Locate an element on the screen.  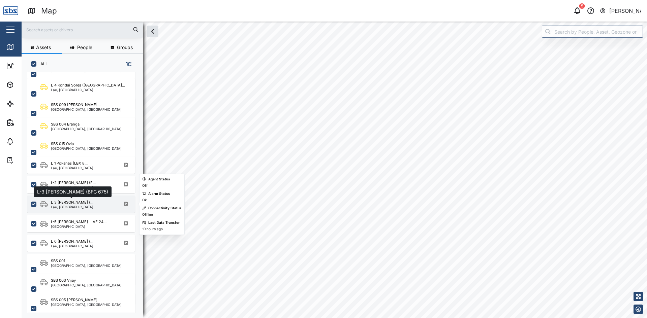
div: Offline is located at coordinates (148, 215).